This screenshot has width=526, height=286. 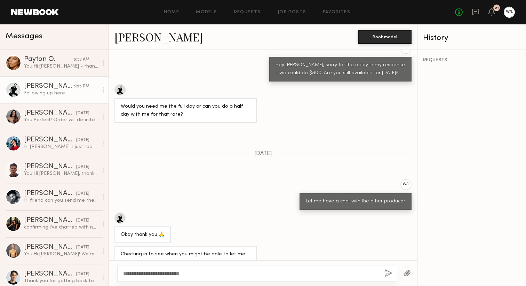 What do you see at coordinates (61, 120) in the screenshot?
I see `div: You: Perfect! Order will definitely be healthy` at bounding box center [61, 120].